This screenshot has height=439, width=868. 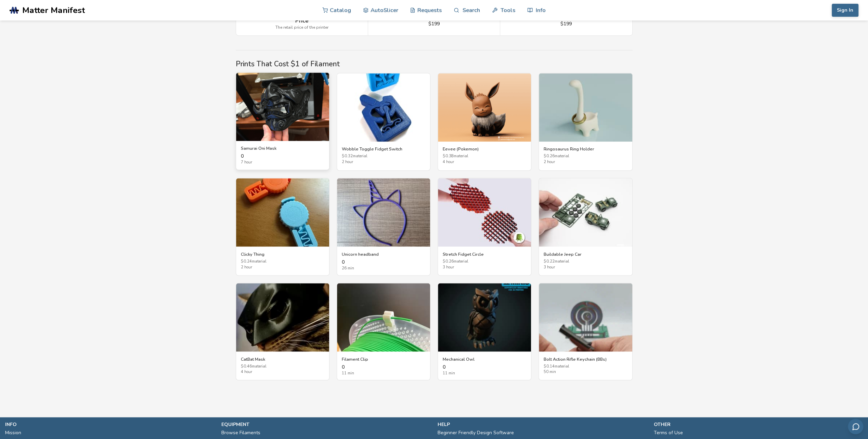 I want to click on h3: Bolt Action Rifle Keychain (BBs), so click(x=586, y=359).